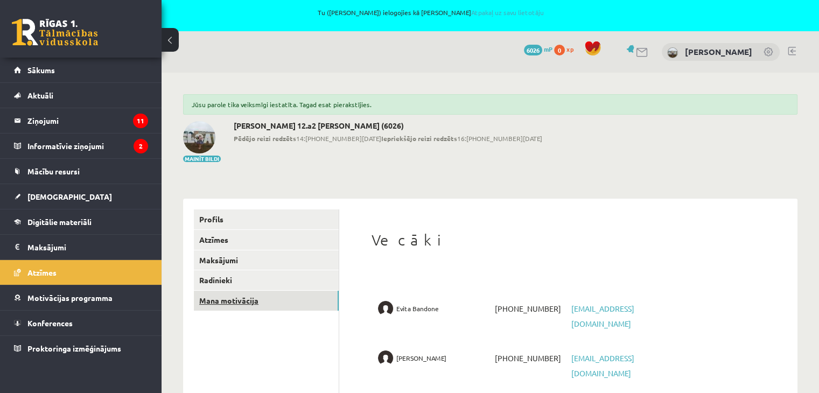 The width and height of the screenshot is (819, 393). Describe the element at coordinates (59, 222) in the screenshot. I see `span: Digitālie materiāli` at that location.